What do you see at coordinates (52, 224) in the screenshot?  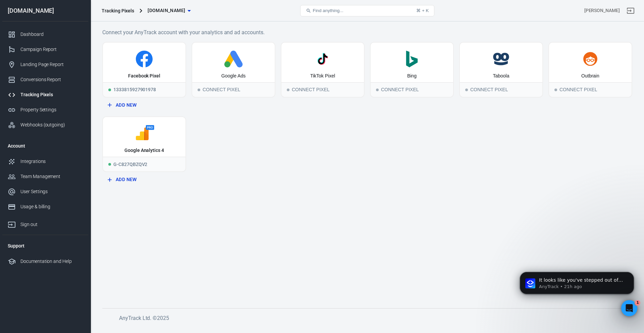 I see `div: Sign out` at bounding box center [52, 224].